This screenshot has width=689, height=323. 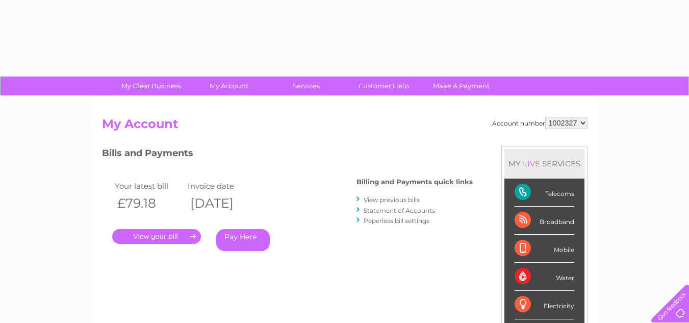 What do you see at coordinates (540, 123) in the screenshot?
I see `div: Account number` at bounding box center [540, 123].